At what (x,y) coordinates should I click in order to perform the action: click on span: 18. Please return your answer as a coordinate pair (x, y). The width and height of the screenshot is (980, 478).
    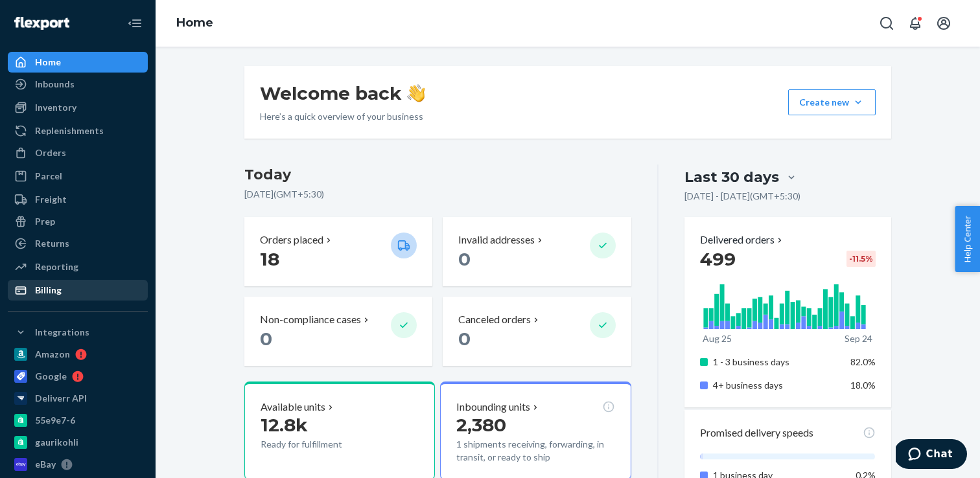
    Looking at the image, I should click on (269, 259).